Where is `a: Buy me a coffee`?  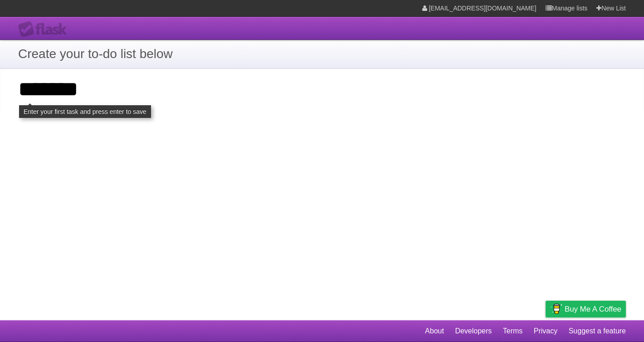
a: Buy me a coffee is located at coordinates (586, 309).